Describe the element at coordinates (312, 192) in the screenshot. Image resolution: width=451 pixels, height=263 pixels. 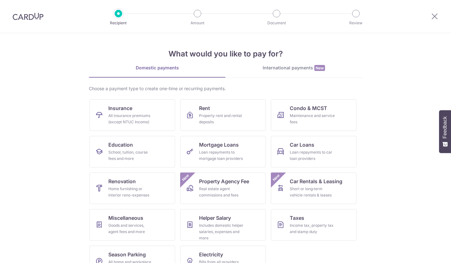
I see `div: Short or long‑term vehicle rentals & leases` at that location.